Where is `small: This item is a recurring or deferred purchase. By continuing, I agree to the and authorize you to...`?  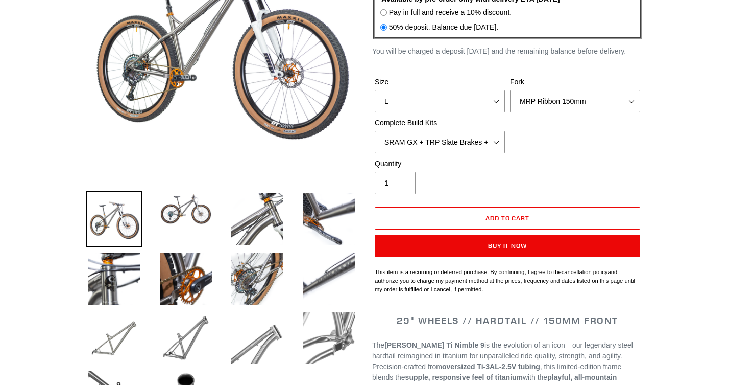
small: This item is a recurring or deferred purchase. By continuing, I agree to the and authorize you to... is located at coordinates (508, 280).